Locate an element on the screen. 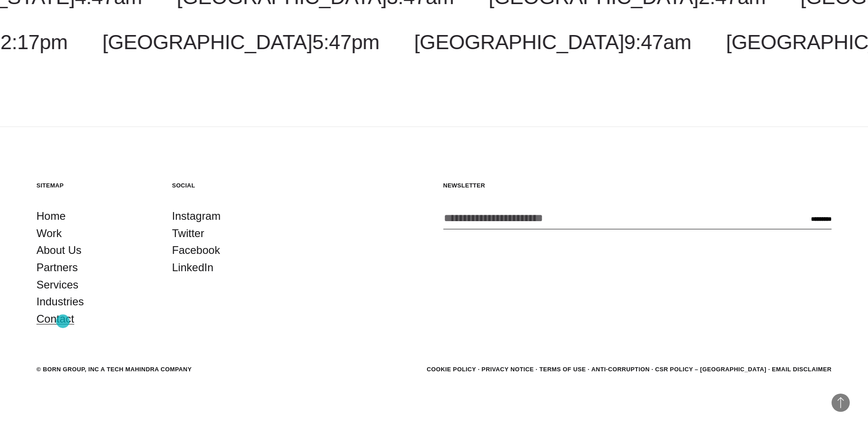 This screenshot has width=868, height=430. button: Back to Top is located at coordinates (841, 403).